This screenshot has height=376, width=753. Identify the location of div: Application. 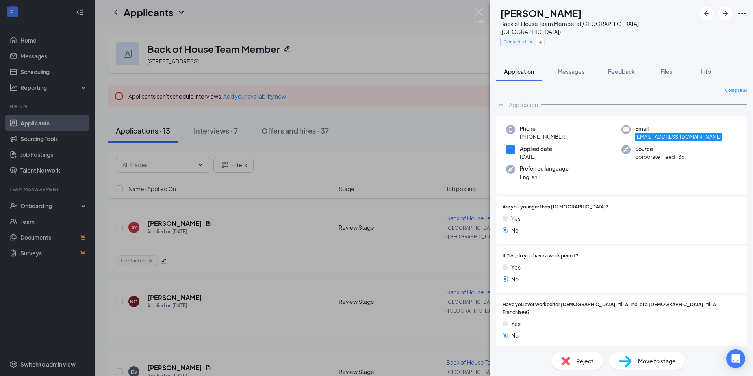
(524, 105).